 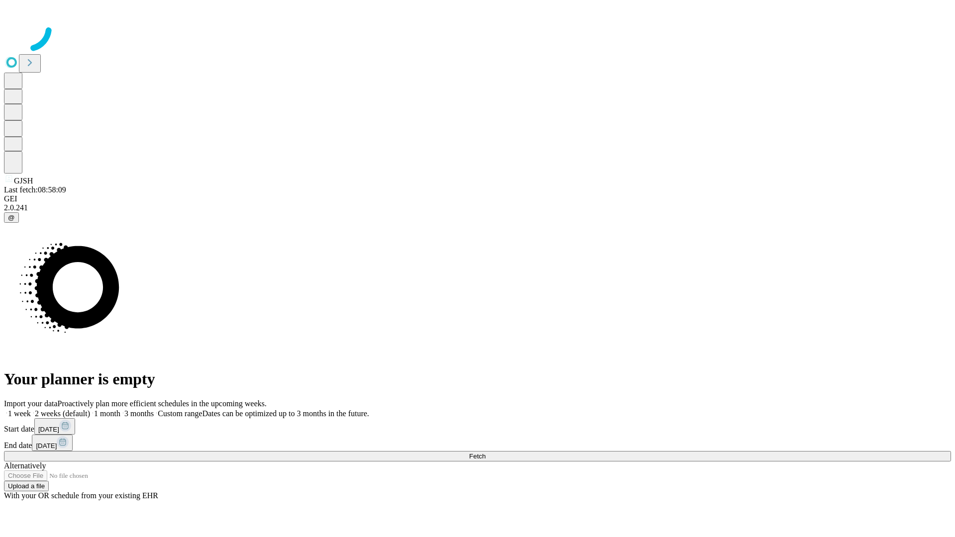 I want to click on span: Last fetch: 08:58:09, so click(x=35, y=189).